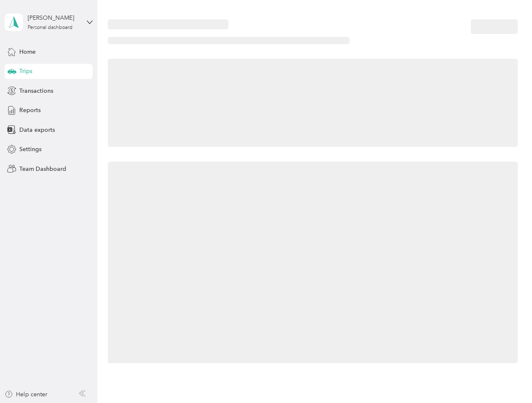  What do you see at coordinates (26, 394) in the screenshot?
I see `div: Help center` at bounding box center [26, 394].